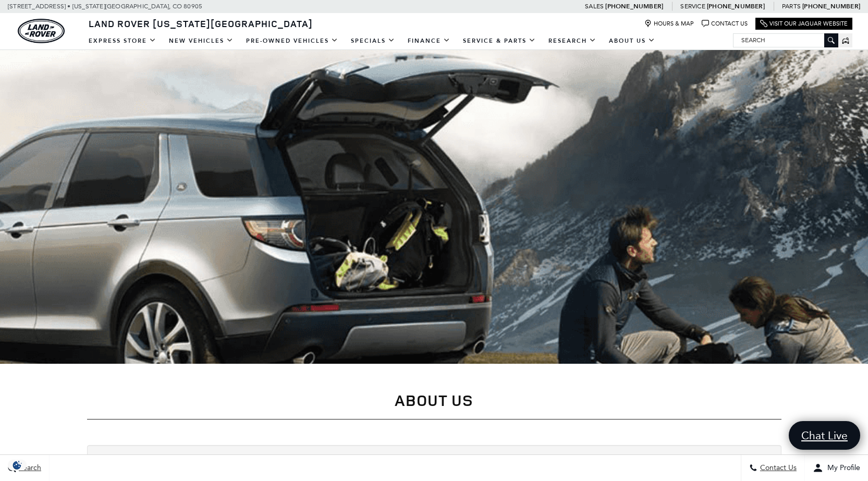  Describe the element at coordinates (786, 40) in the screenshot. I see `input: Search` at that location.